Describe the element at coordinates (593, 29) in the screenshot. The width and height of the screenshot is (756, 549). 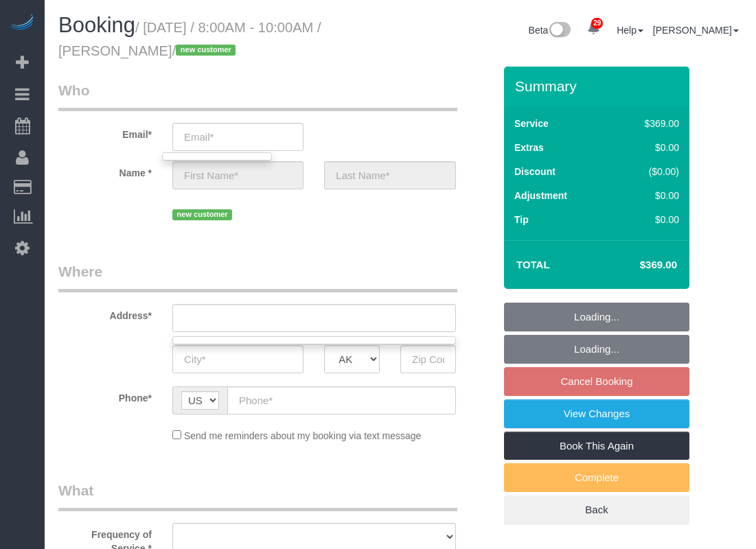
I see `a: 29` at that location.